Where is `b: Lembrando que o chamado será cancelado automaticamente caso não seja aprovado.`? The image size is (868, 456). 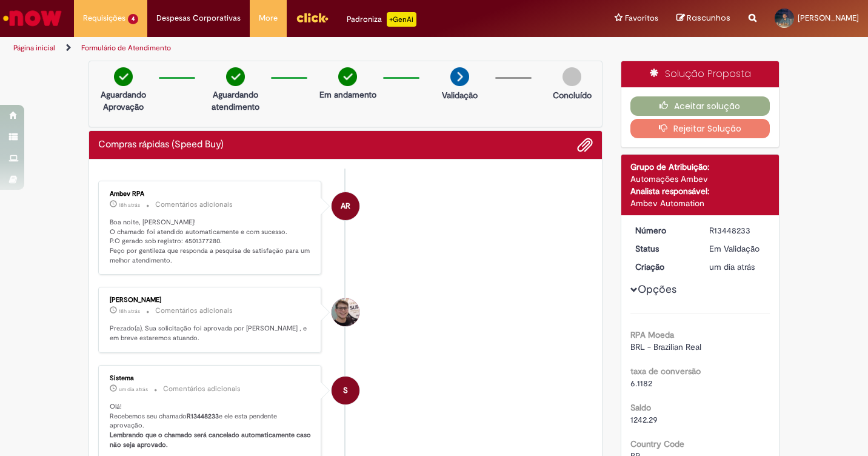 b: Lembrando que o chamado será cancelado automaticamente caso não seja aprovado. is located at coordinates (211, 440).